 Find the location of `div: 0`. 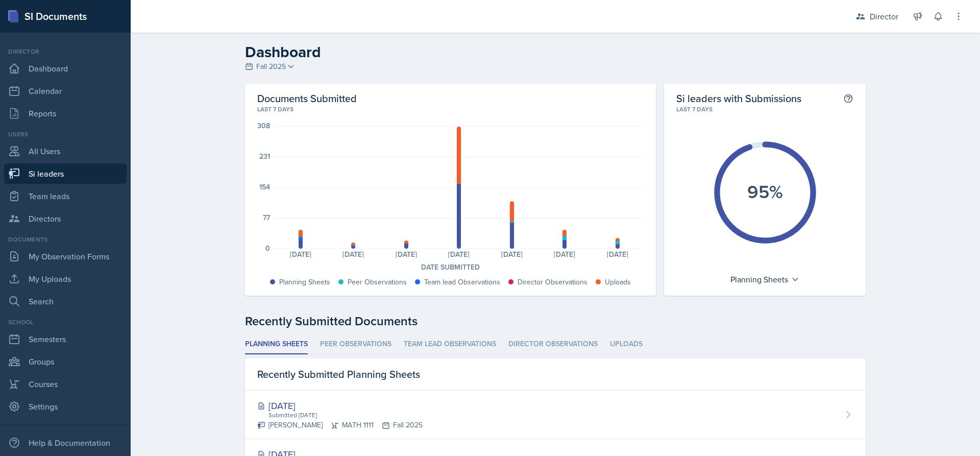

div: 0 is located at coordinates (268, 248).